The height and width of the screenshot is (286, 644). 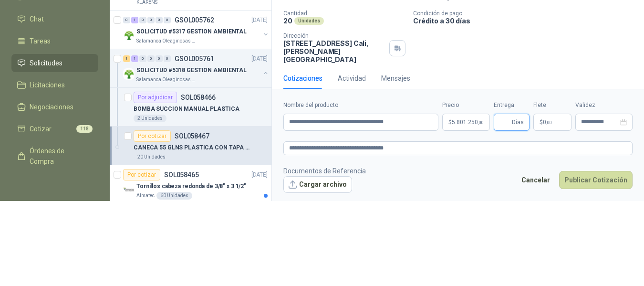 What do you see at coordinates (466, 122) in the screenshot?
I see `p: $5.801.250,00` at bounding box center [466, 122].